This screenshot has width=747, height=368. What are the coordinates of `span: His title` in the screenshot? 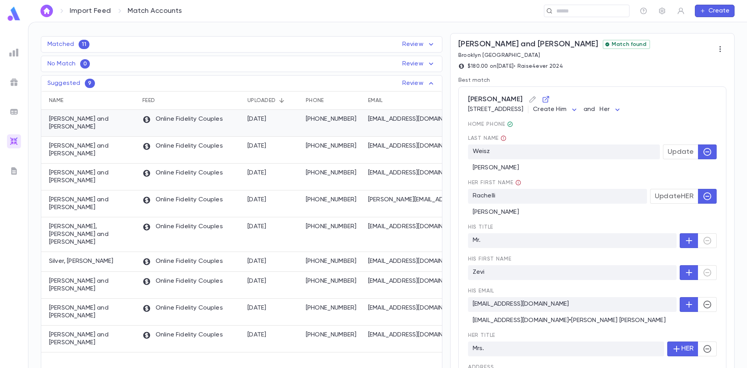 It's located at (592, 227).